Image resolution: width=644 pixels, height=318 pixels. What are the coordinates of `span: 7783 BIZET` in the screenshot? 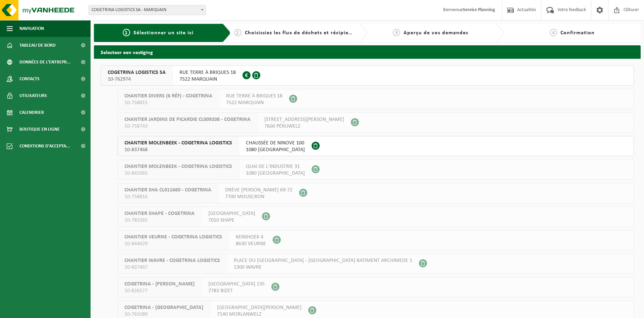 It's located at (237, 290).